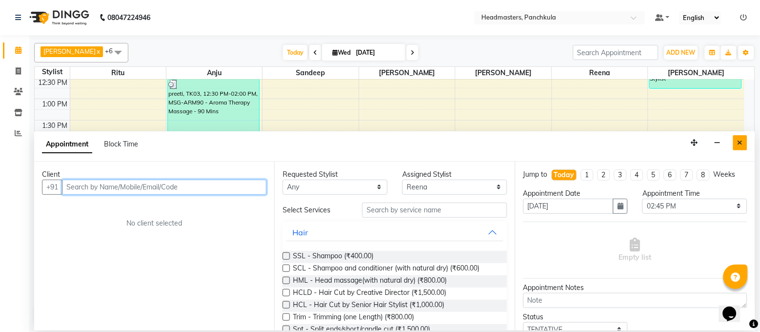 The height and width of the screenshot is (332, 760). What do you see at coordinates (295, 52) in the screenshot?
I see `span: Today` at bounding box center [295, 52].